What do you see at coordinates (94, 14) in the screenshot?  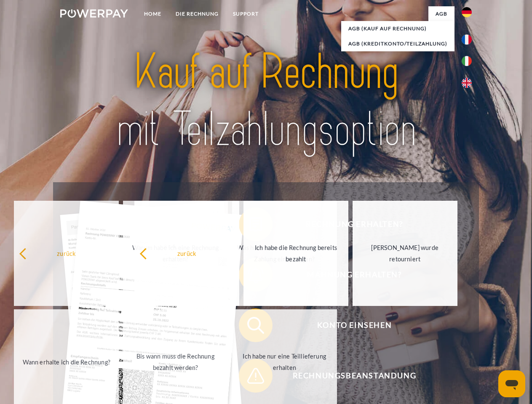 I see `img: logo-powerpay-white.svg` at bounding box center [94, 14].